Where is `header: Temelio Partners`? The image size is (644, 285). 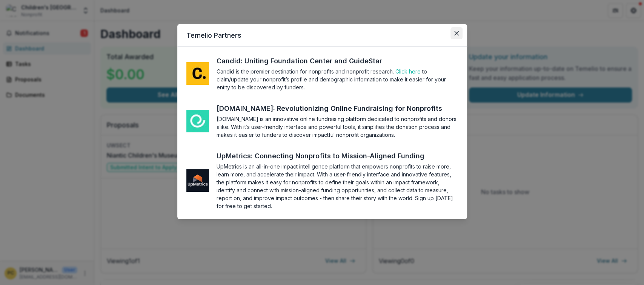 header: Temelio Partners is located at coordinates (322, 36).